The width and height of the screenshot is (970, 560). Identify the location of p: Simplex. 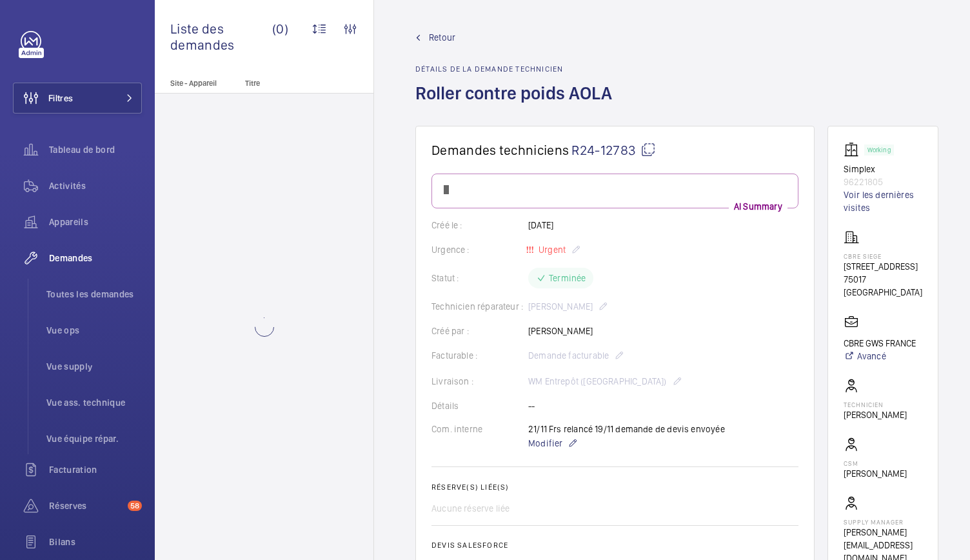
(883, 169).